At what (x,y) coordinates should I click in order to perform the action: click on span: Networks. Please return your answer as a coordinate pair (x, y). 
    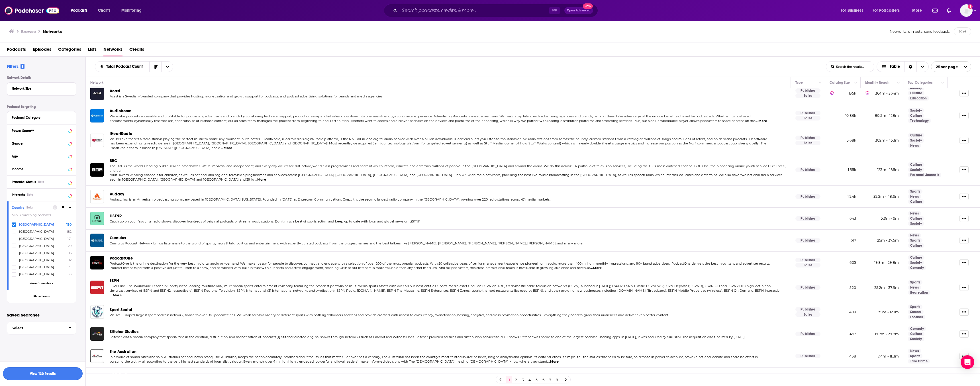
    Looking at the image, I should click on (113, 50).